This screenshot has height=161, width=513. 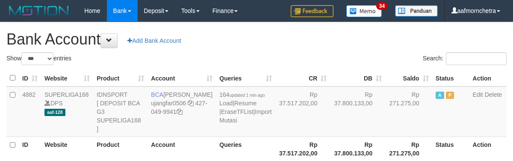 I want to click on th: Rp 37.517.202,00, so click(x=302, y=148).